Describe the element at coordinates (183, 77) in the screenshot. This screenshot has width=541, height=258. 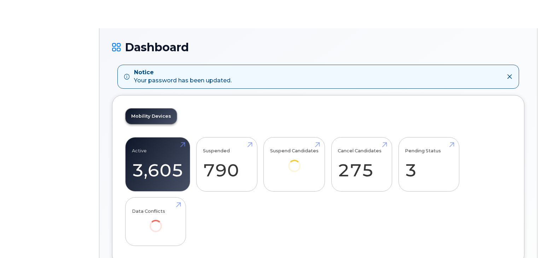
I see `div: Your password has been updated.` at that location.